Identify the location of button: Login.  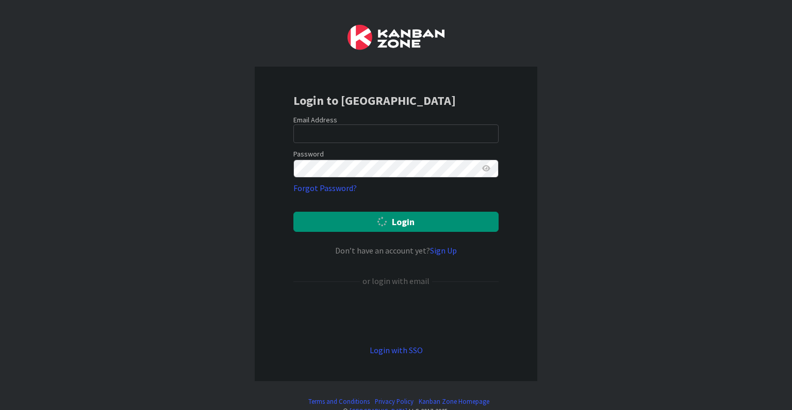
(396, 221).